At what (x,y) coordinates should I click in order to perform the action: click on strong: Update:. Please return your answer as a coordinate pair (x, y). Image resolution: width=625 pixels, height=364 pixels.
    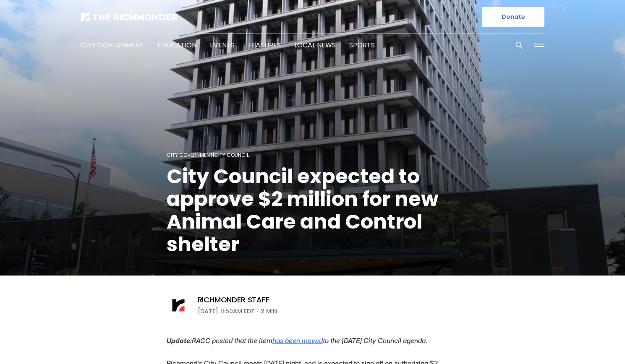
    Looking at the image, I should click on (179, 341).